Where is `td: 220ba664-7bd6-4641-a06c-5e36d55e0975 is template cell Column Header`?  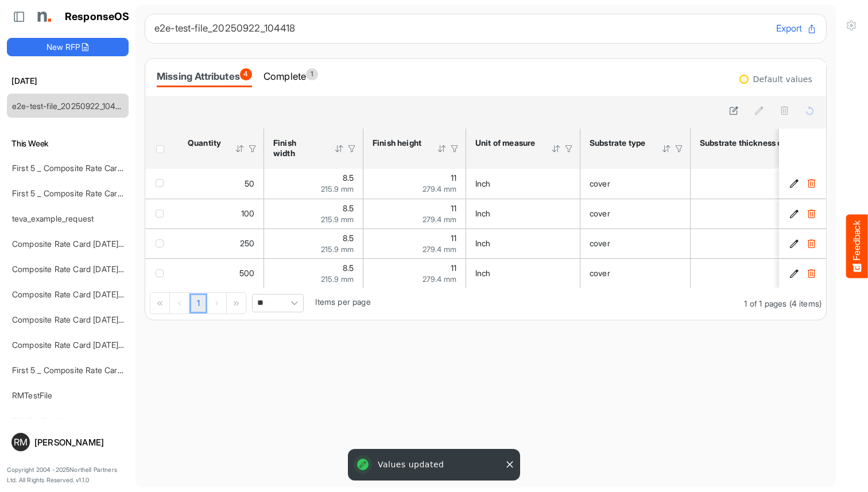 td: 220ba664-7bd6-4641-a06c-5e36d55e0975 is template cell Column Header is located at coordinates (804, 214).